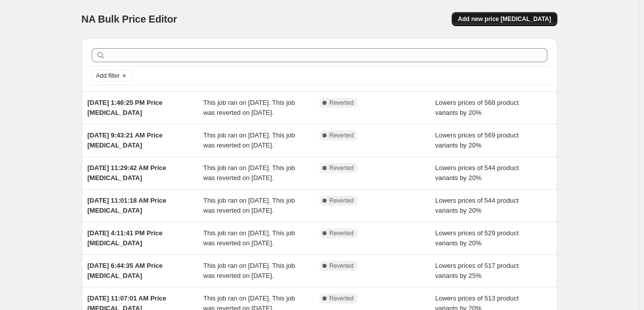  Describe the element at coordinates (477, 238) in the screenshot. I see `span: Lowers prices of 529 product variants by 20%` at that location.